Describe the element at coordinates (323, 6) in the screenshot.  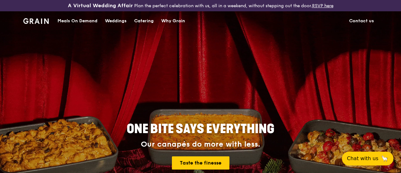
I see `a: RSVP here` at that location.